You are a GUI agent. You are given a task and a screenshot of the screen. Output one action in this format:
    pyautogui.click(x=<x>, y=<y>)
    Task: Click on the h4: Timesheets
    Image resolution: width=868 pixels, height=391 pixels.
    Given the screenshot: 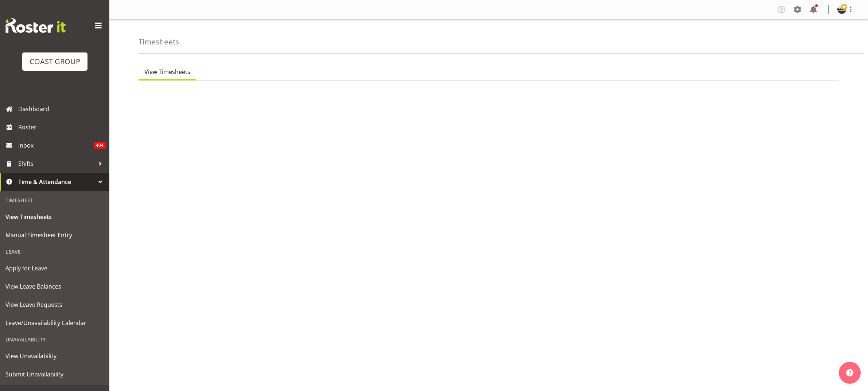 What is the action you would take?
    pyautogui.click(x=159, y=41)
    